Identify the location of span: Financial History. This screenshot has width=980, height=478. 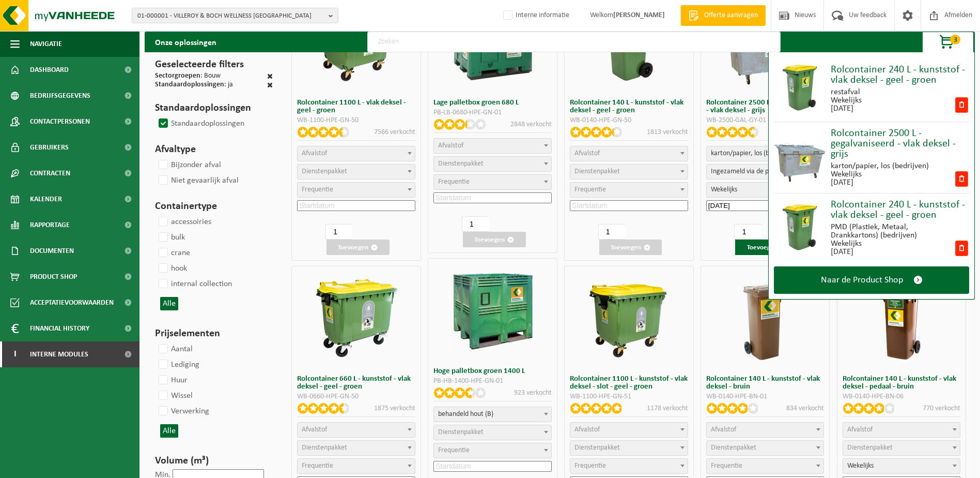
(60, 328).